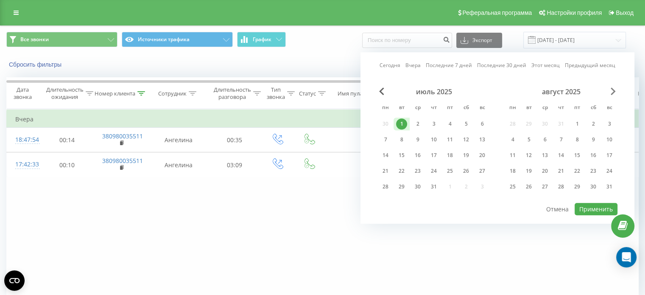 Image resolution: width=645 pixels, height=295 pixels. What do you see at coordinates (482, 40) in the screenshot?
I see `font: Экспорт` at bounding box center [482, 40].